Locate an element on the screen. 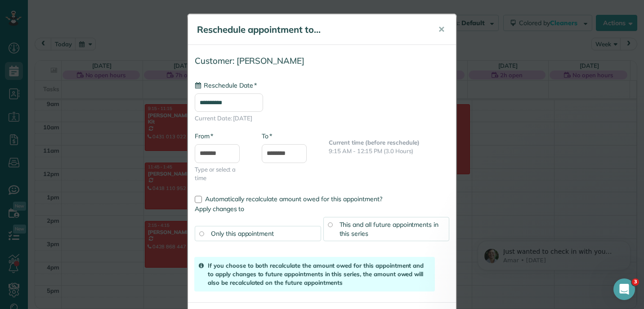  span: Automatically recalculate amount owed for this appointment? is located at coordinates (294, 199).